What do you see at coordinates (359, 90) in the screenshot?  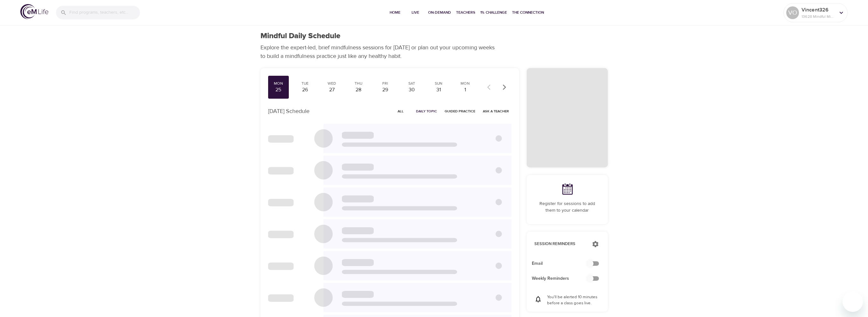 I see `div: 28` at bounding box center [359, 90].